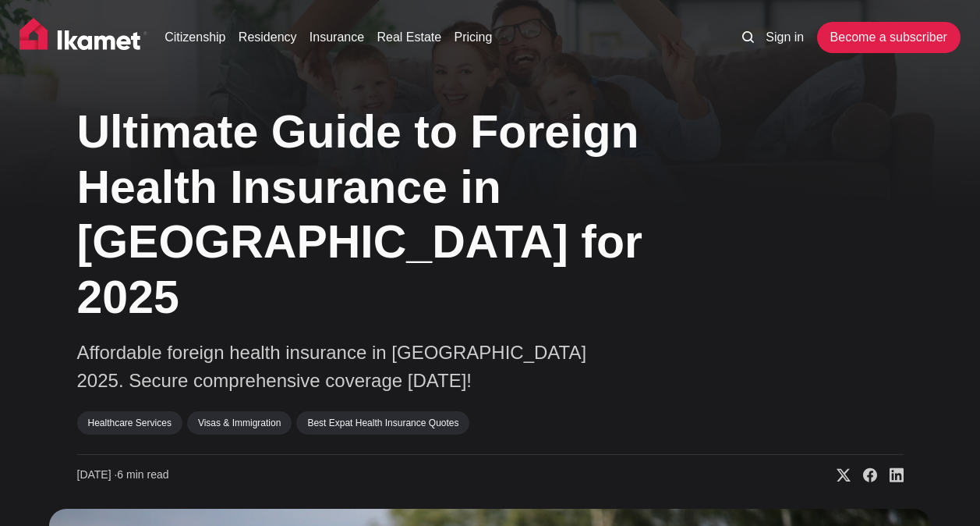 The height and width of the screenshot is (526, 980). What do you see at coordinates (83, 37) in the screenshot?
I see `img: Ikamet home` at bounding box center [83, 37].